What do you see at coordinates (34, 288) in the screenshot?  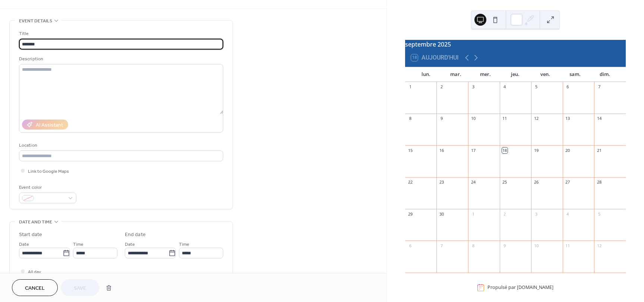 I see `span: Cancel` at bounding box center [34, 288].